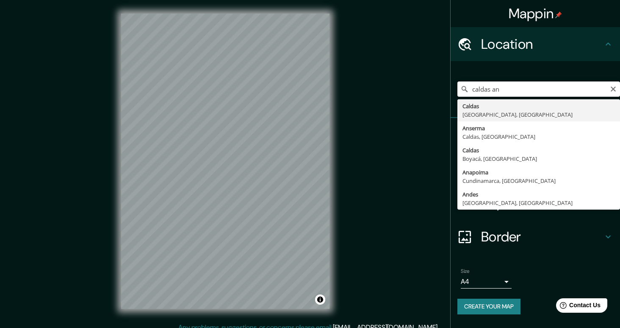 This screenshot has width=620, height=328. I want to click on button: Toggle attribution, so click(320, 299).